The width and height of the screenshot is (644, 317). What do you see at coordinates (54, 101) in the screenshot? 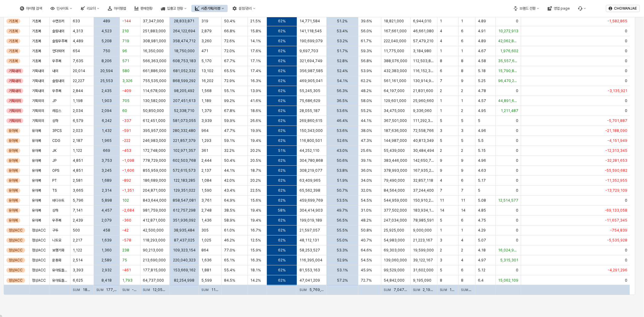
I see `span: JP` at bounding box center [54, 101].